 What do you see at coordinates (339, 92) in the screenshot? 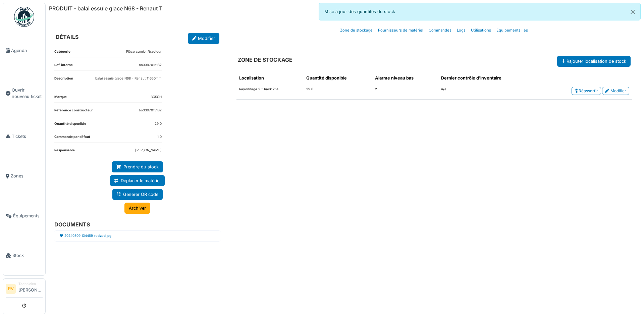
I see `td: 29.0` at bounding box center [339, 92].